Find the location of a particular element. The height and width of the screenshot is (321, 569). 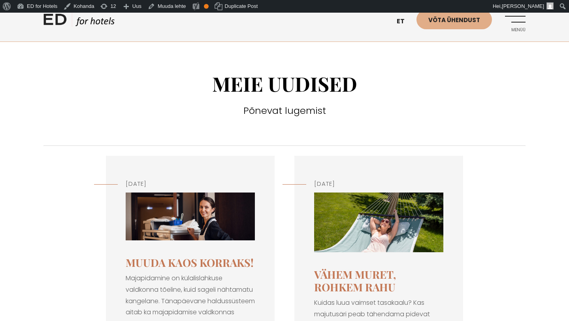

a: ED HOTELS is located at coordinates (79, 22).